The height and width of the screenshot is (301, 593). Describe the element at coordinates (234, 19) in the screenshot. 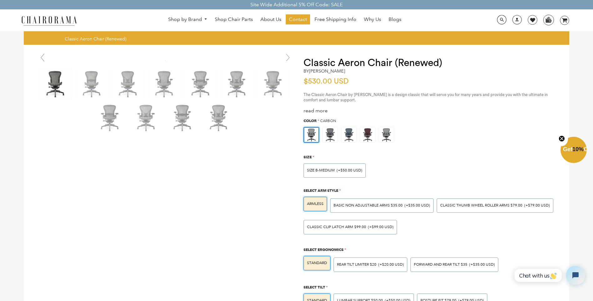

I see `a: Shop Chair Parts` at that location.